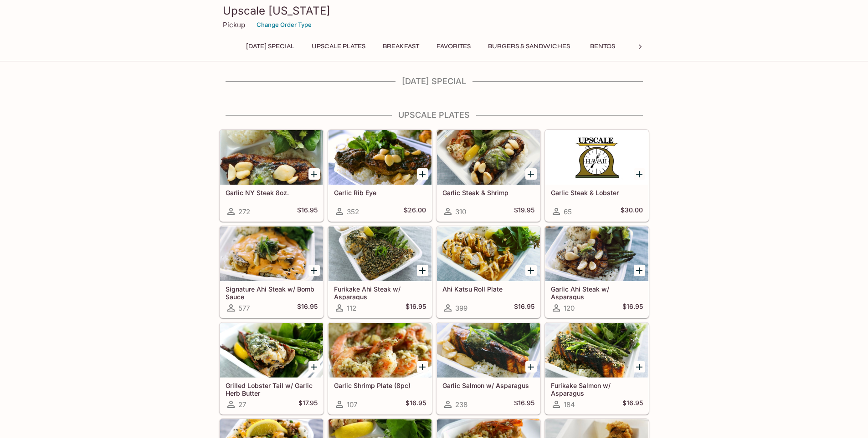  I want to click on button: Add Signature Ahi Steak w/ Bomb Sauce, so click(314, 270).